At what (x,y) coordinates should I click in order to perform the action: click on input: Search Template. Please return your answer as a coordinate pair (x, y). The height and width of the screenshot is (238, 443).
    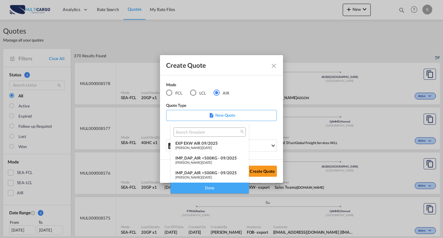
    Looking at the image, I should click on (207, 132).